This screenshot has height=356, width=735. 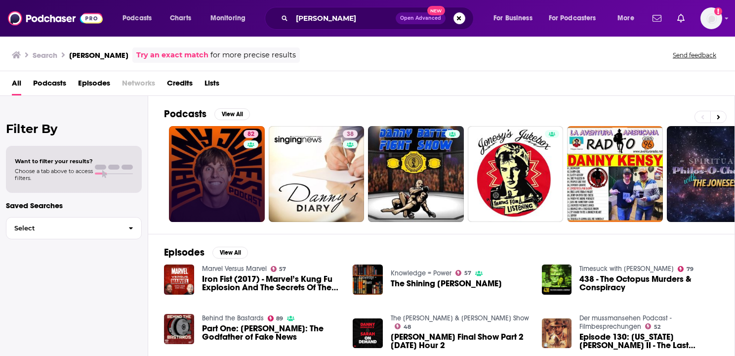 I want to click on a: Podchaser - Follow, Share and Rate Podcasts, so click(x=55, y=18).